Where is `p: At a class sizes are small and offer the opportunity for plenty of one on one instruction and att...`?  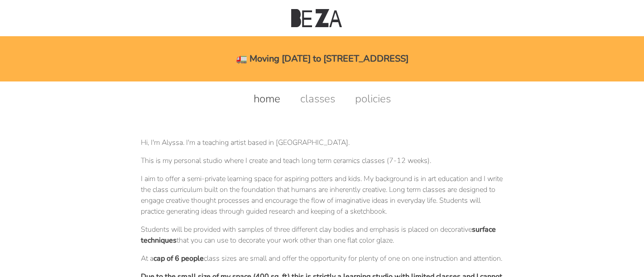 p: At a class sizes are small and offer the opportunity for plenty of one on one instruction and att... is located at coordinates (322, 259).